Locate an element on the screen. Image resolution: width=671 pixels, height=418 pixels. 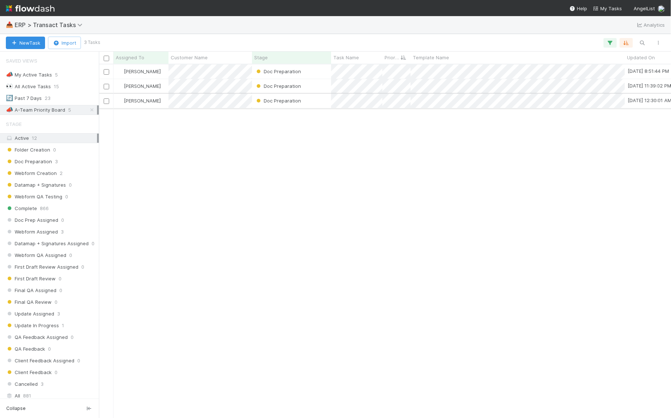
span: 15 is located at coordinates (56, 86).